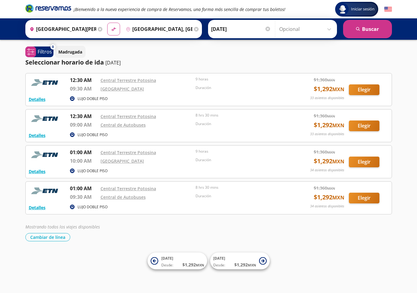 Image resolution: width=417 pixels, height=293 pixels. I want to click on input: Elegir Fecha, so click(241, 29).